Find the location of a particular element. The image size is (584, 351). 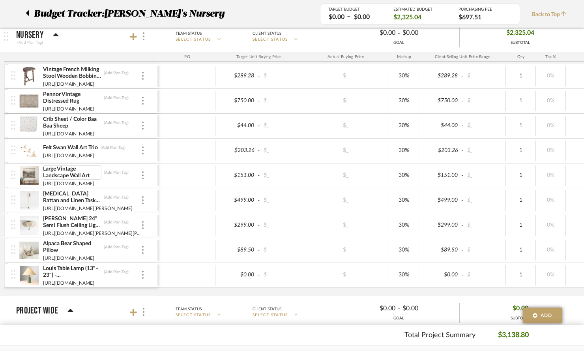

span: $0.00 is located at coordinates (520, 308).